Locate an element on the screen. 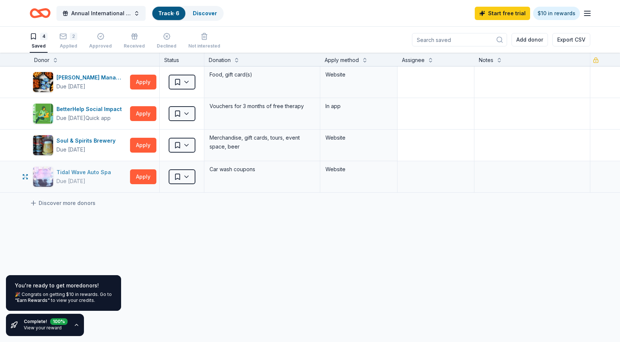 The height and width of the screenshot is (342, 620). div: Status is located at coordinates (182, 59).